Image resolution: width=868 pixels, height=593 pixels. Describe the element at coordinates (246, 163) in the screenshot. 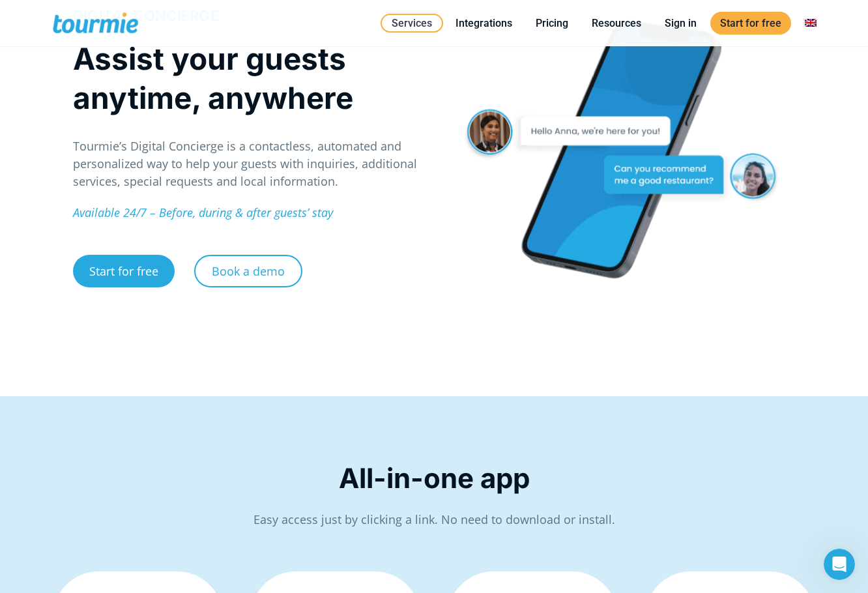

I see `p: Tourmie’s Digital Concierge is a contactless, automated and personalized way to help your guests ...` at that location.